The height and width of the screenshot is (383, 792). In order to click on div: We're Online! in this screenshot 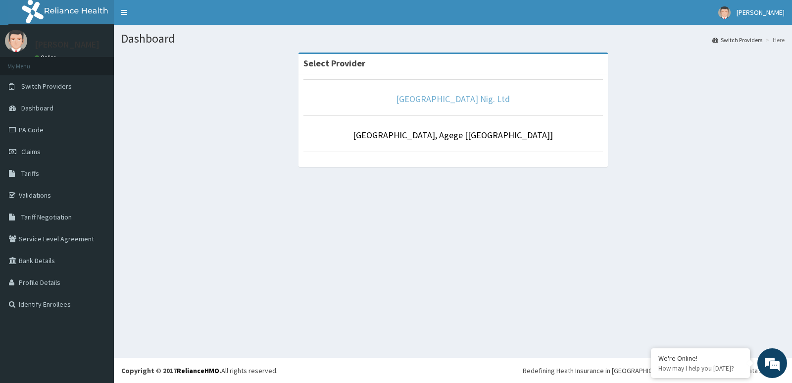, I will do `click(701, 358)`.